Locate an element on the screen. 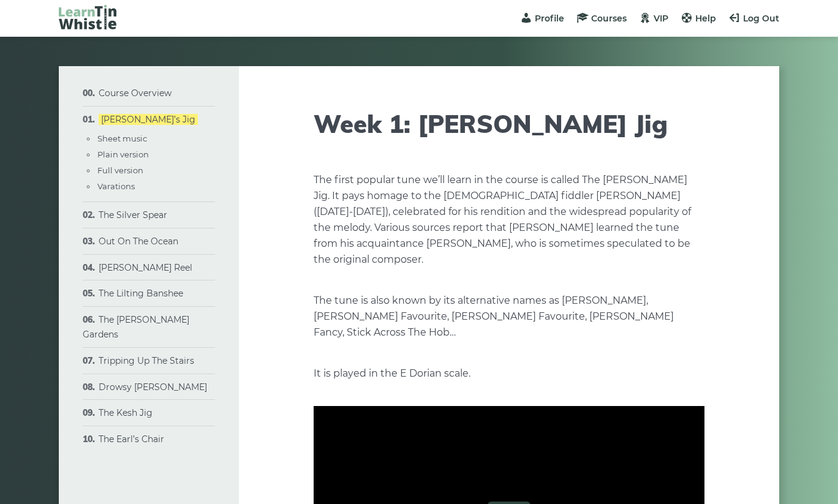  a: Plain version is located at coordinates (123, 154).